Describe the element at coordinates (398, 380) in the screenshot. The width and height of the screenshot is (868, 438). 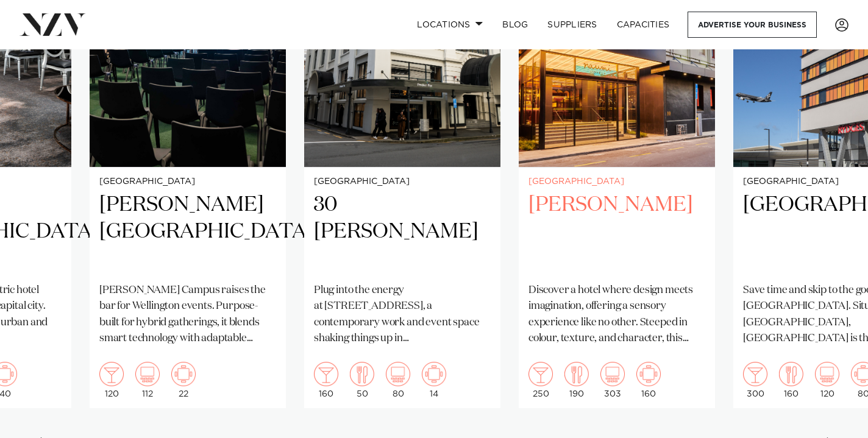
I see `div: 80` at that location.